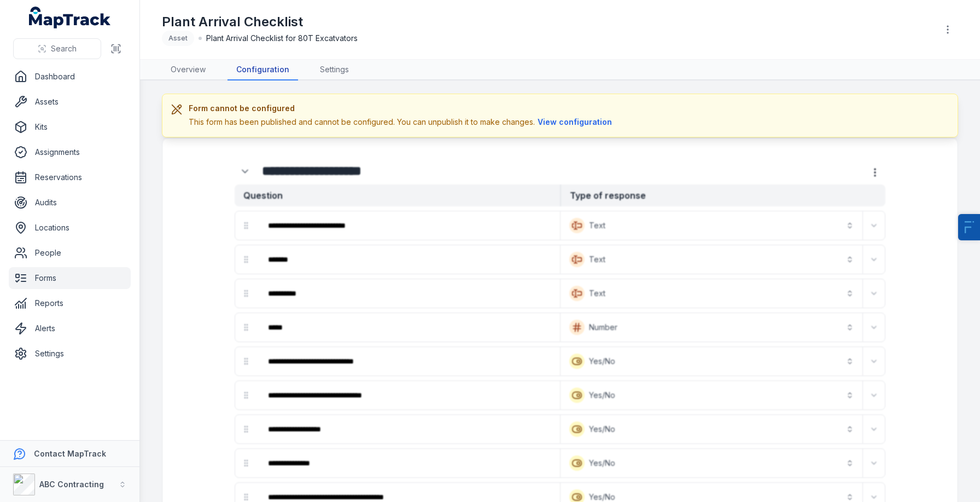 The image size is (980, 502). What do you see at coordinates (63, 49) in the screenshot?
I see `span: Search` at bounding box center [63, 49].